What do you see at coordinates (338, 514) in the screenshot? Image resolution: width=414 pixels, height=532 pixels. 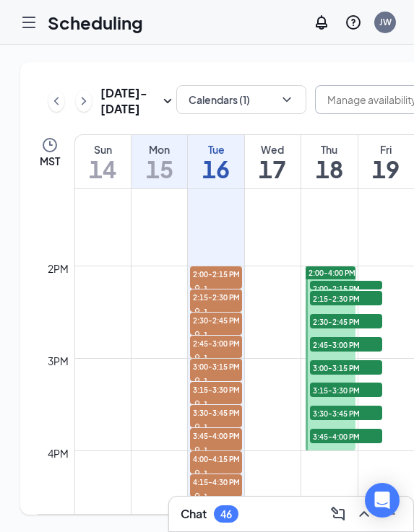 I see `svg: ComposeMessage` at bounding box center [338, 514].